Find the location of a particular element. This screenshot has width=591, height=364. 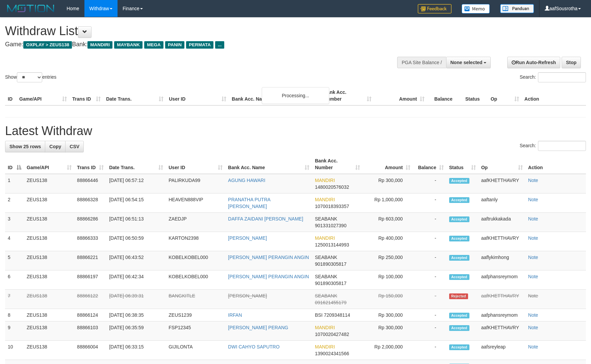

td: FSP12345 is located at coordinates (196, 331).